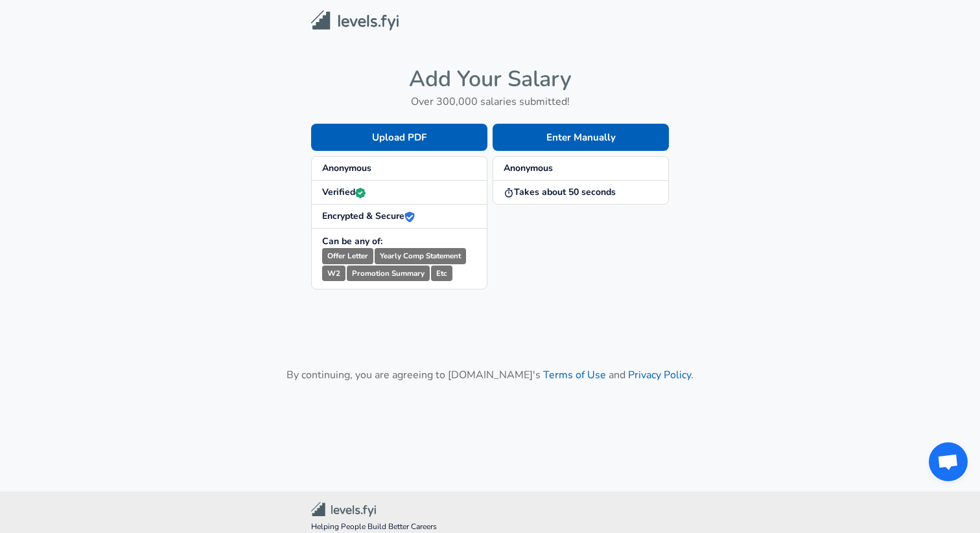 The height and width of the screenshot is (533, 980). What do you see at coordinates (442, 273) in the screenshot?
I see `small: Etc` at bounding box center [442, 273].